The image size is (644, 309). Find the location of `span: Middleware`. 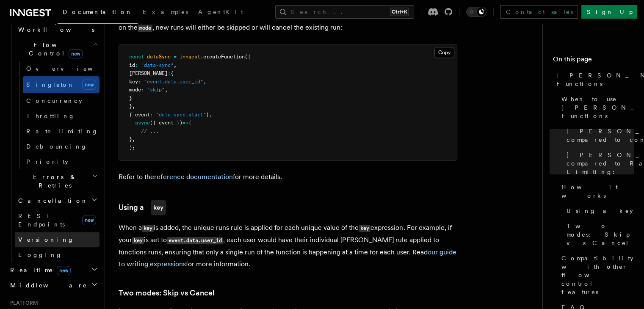

span: Middleware is located at coordinates (47, 285).